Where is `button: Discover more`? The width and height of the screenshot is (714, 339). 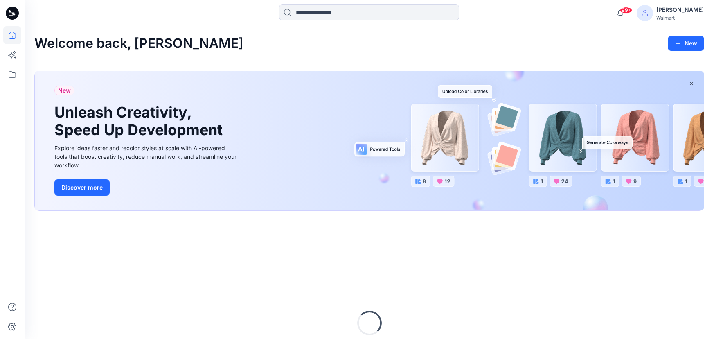
button: Discover more is located at coordinates (82, 187).